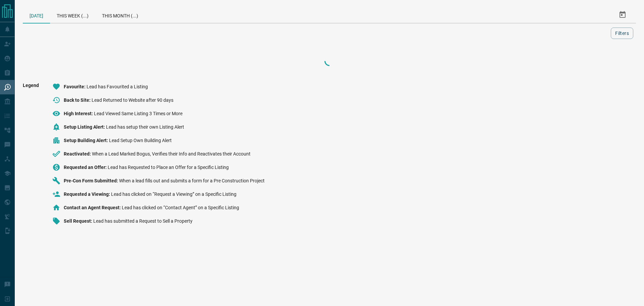  Describe the element at coordinates (171, 154) in the screenshot. I see `span: When a Lead Marked Bogus, Verifies their Info and Reactivates their Account` at that location.